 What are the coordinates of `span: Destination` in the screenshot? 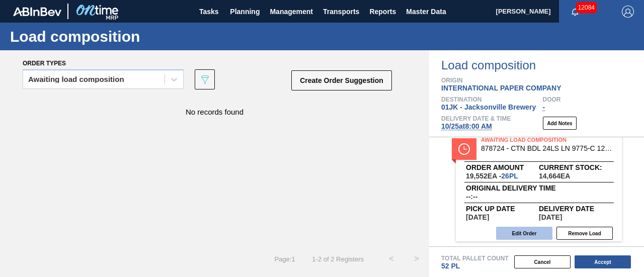 It's located at (492, 99).